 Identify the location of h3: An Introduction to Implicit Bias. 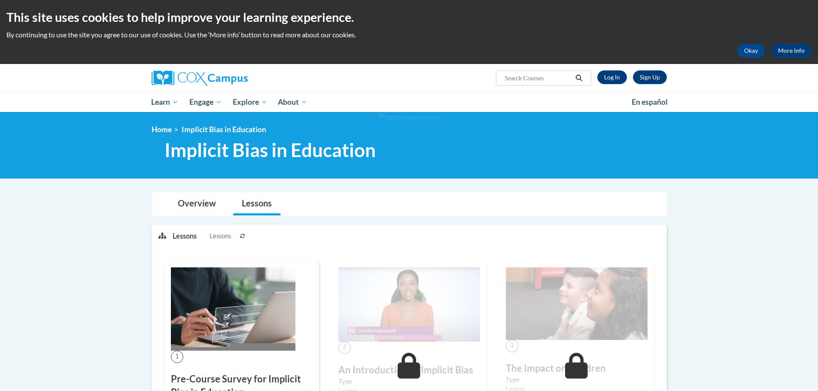
(409, 370).